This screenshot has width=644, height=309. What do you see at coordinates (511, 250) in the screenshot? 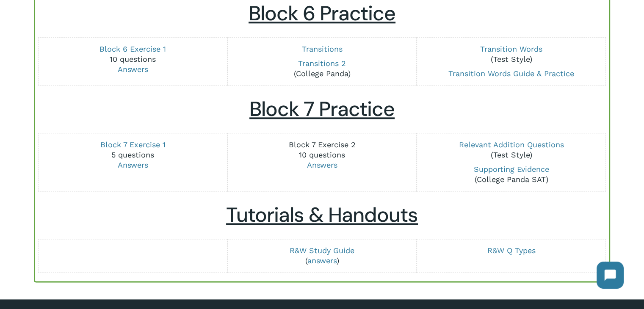
I see `a: R&W Q Types` at bounding box center [511, 250].